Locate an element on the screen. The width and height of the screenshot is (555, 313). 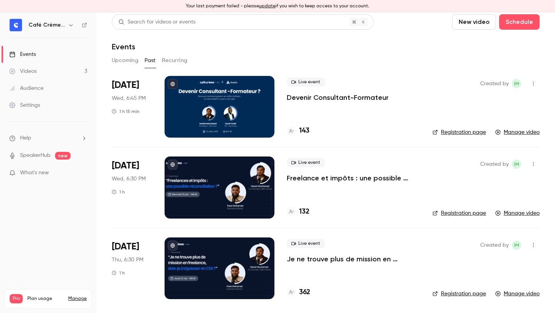
a: Devenir Consultant-Formateur is located at coordinates (338, 98).